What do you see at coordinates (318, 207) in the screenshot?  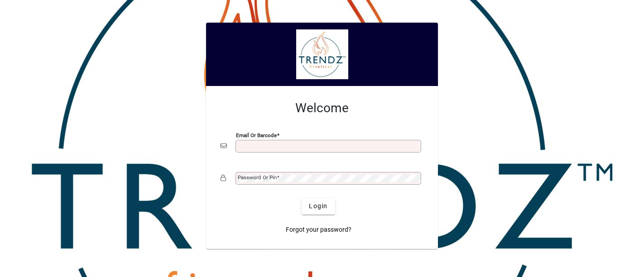 I see `span: Login` at bounding box center [318, 207].